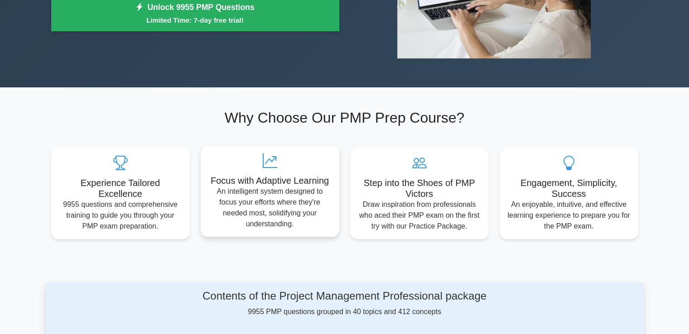  What do you see at coordinates (195, 20) in the screenshot?
I see `small: Limited Time: 7-day free trial!` at bounding box center [195, 20].